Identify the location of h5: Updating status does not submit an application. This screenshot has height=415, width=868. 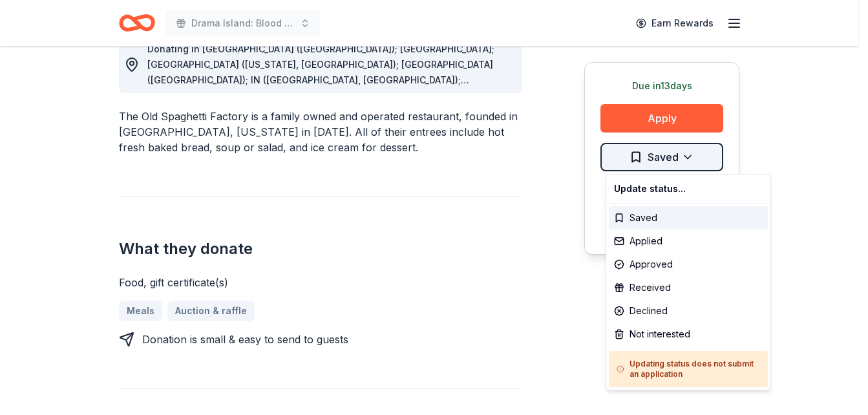
(688, 369).